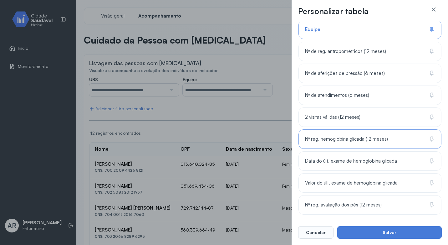 This screenshot has width=448, height=245. What do you see at coordinates (351, 161) in the screenshot?
I see `span: Data do últ. exame de hemoglobina glicada` at bounding box center [351, 161].